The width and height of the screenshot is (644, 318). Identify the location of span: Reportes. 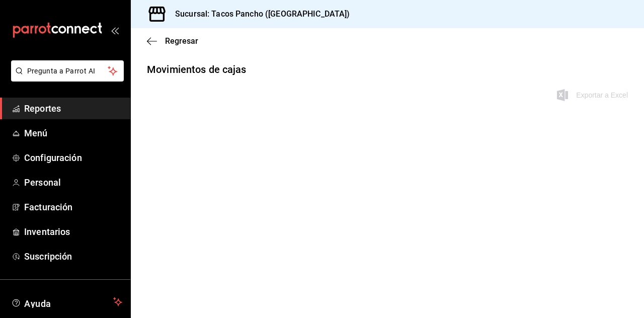
(73, 108).